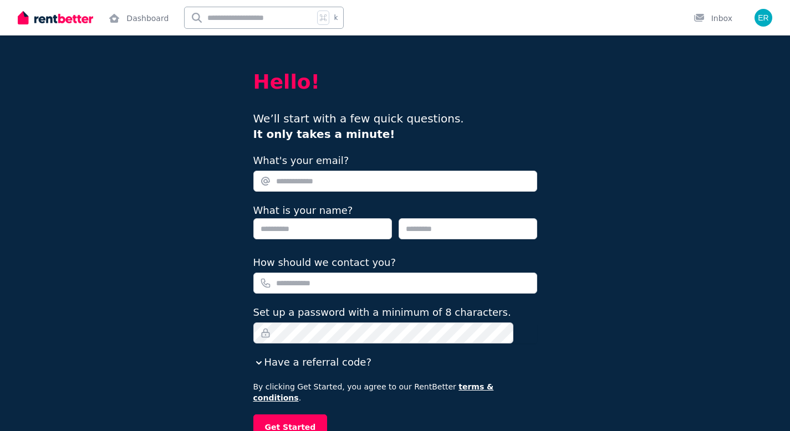  Describe the element at coordinates (312, 363) in the screenshot. I see `button: Have a referral code?` at that location.